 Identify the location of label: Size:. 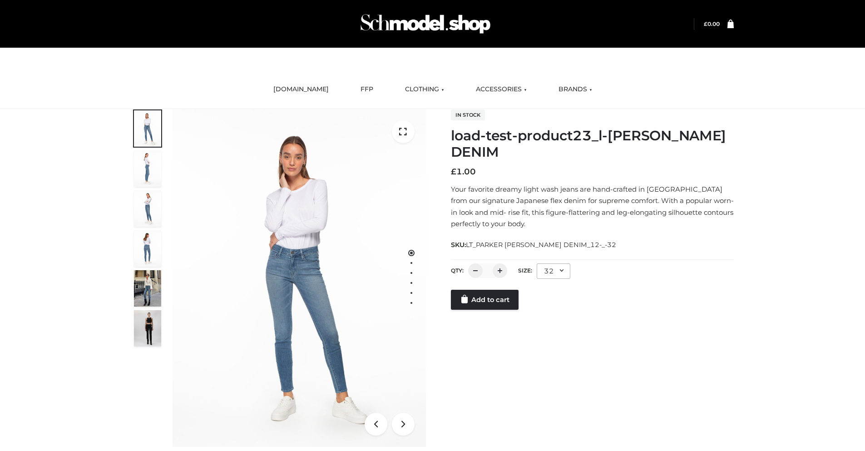
(525, 270).